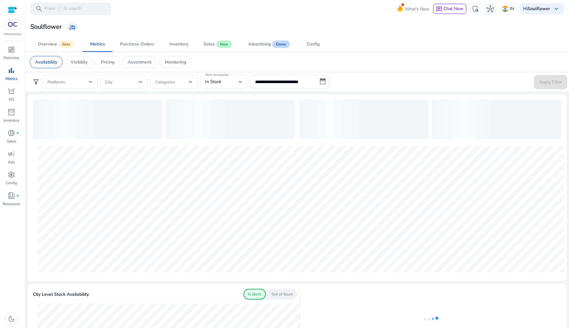 This screenshot has width=569, height=328. Describe the element at coordinates (36, 82) in the screenshot. I see `span: filter_alt` at that location.